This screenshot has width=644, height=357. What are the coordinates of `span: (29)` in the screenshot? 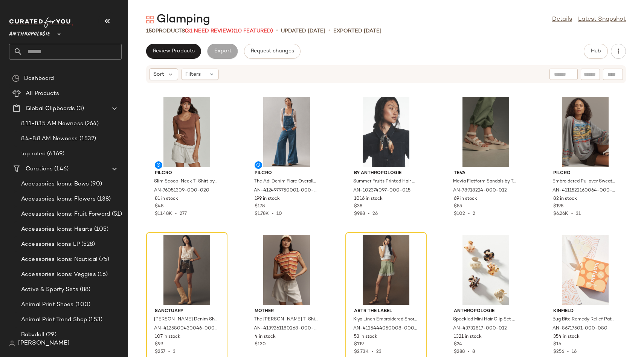 It's located at (50, 335).